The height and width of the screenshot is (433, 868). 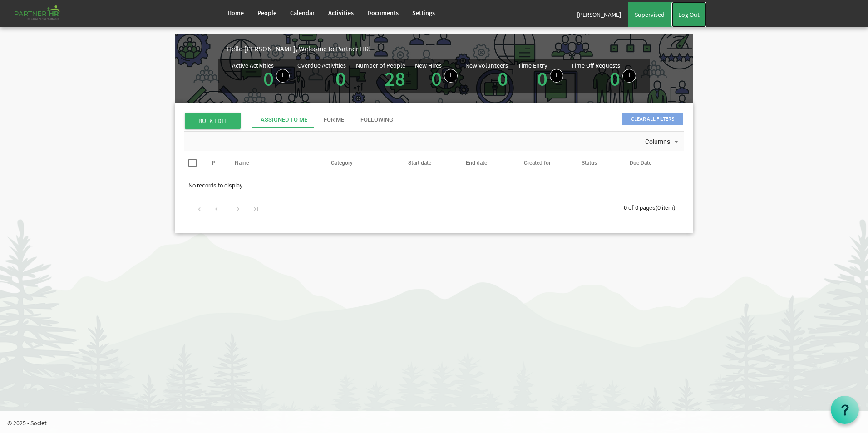 What do you see at coordinates (212, 120) in the screenshot?
I see `span: BULK EDIT` at bounding box center [212, 120].